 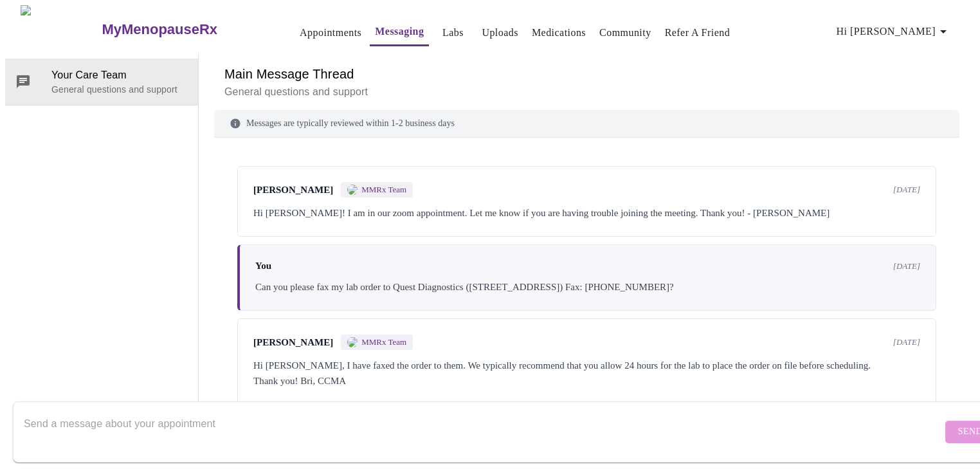 What do you see at coordinates (587, 124) in the screenshot?
I see `div: Messages are typically reviewed within 1-2 business days` at bounding box center [587, 124].